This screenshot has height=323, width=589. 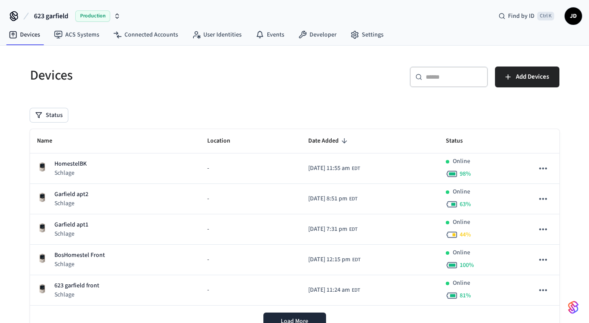 What do you see at coordinates (329, 141) in the screenshot?
I see `span: Date Added` at bounding box center [329, 141].